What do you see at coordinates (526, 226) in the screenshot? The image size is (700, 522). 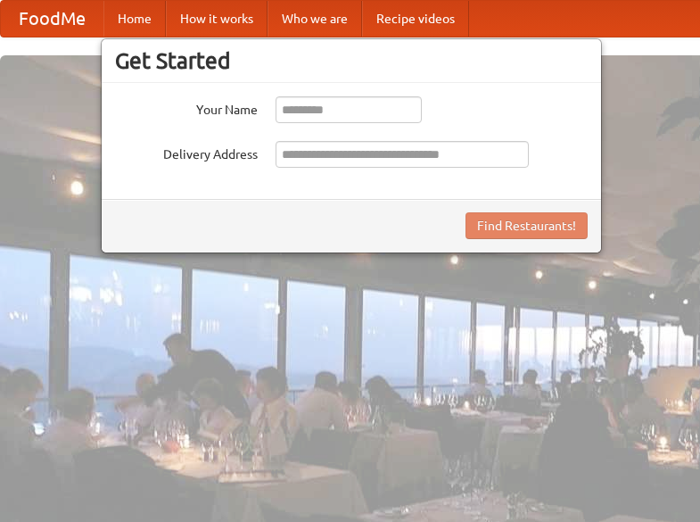 I see `button: Find Restaurants!` at bounding box center [526, 226].